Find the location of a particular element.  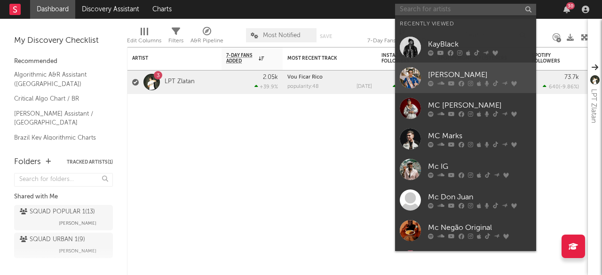

a: LPT Zlatan is located at coordinates (180, 82).